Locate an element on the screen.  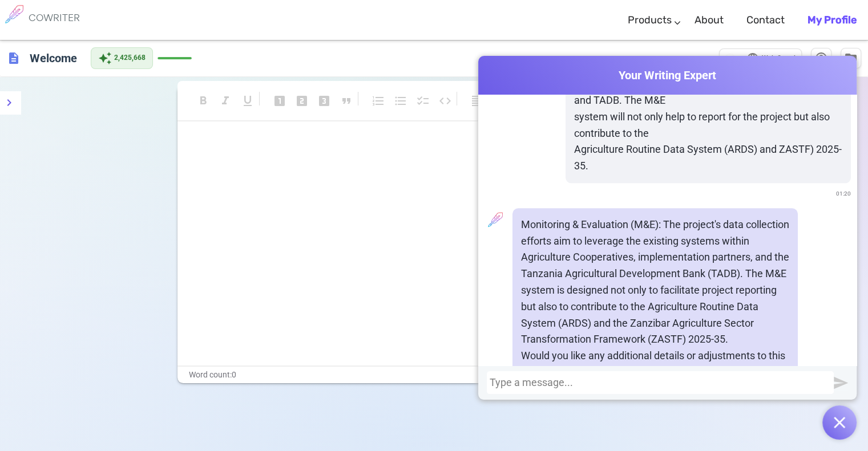
img: Send is located at coordinates (840, 383).